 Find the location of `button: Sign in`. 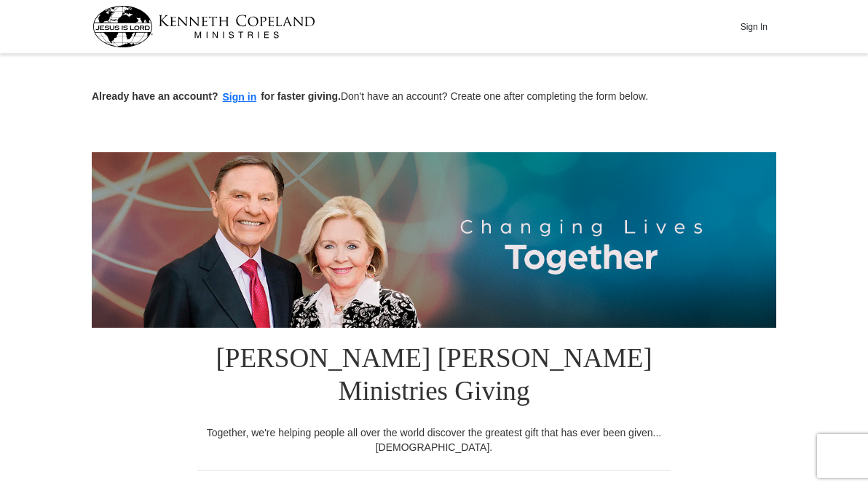

button: Sign in is located at coordinates (239, 97).